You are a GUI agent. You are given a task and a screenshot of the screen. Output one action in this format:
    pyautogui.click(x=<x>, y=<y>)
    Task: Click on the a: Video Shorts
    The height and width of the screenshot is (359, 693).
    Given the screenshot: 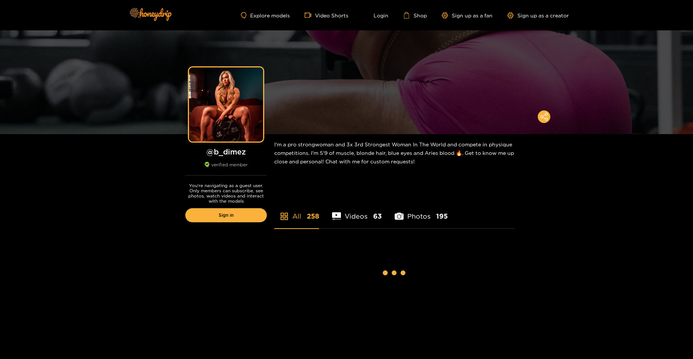 What is the action you would take?
    pyautogui.click(x=326, y=15)
    